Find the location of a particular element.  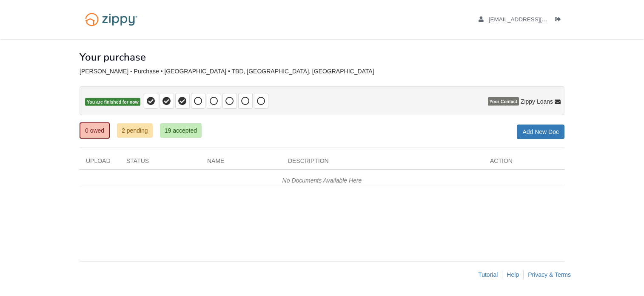

em: No Documents Available Here is located at coordinates (322, 180).